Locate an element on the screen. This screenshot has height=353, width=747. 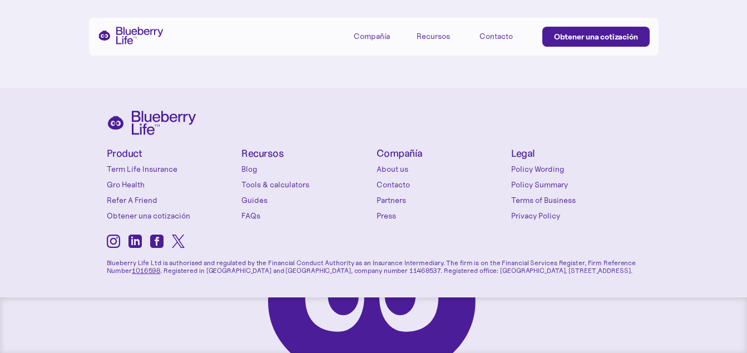
a: Partners is located at coordinates (441, 200).